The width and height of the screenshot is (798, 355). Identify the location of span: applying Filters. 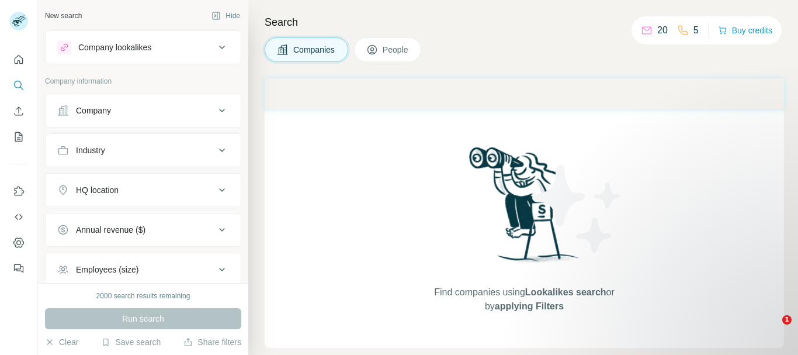
(529, 306).